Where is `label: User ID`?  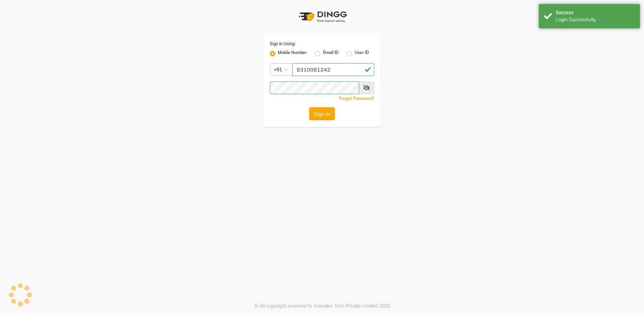
label: User ID is located at coordinates (362, 54).